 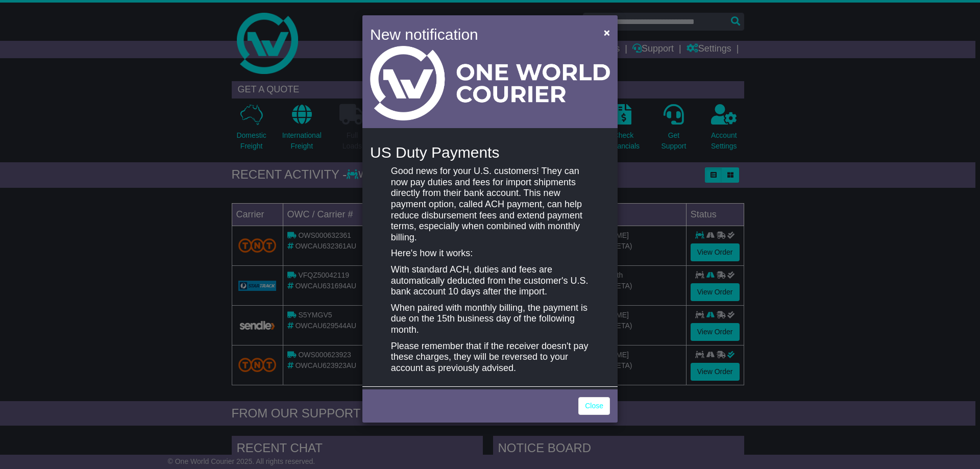 What do you see at coordinates (490, 152) in the screenshot?
I see `h4: US Duty Payments` at bounding box center [490, 152].